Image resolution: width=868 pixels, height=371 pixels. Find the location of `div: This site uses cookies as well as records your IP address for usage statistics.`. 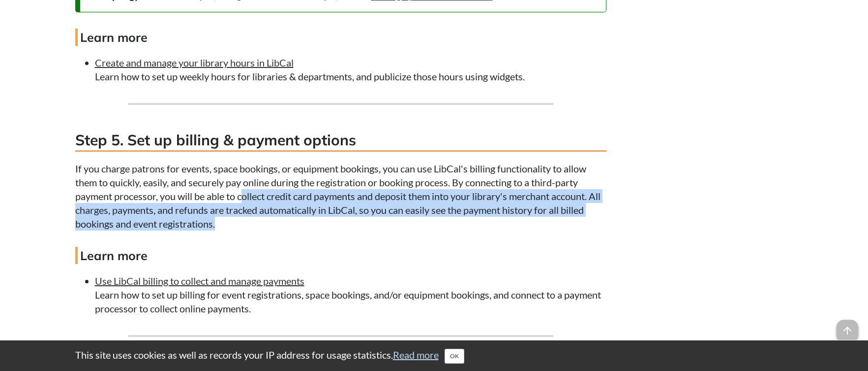

div: This site uses cookies as well as records your IP address for usage statistics. is located at coordinates (434, 356).